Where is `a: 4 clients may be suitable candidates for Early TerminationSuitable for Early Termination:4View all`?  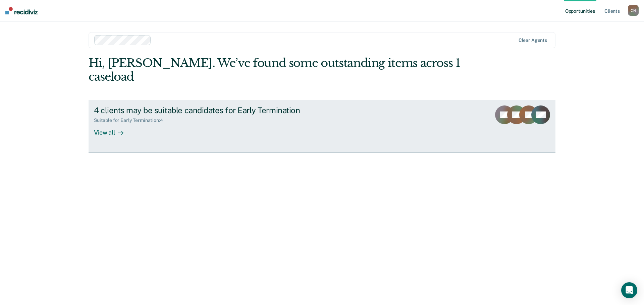
a: 4 clients may be suitable candidates for Early TerminationSuitable for Early Termination:4View all is located at coordinates (322, 127).